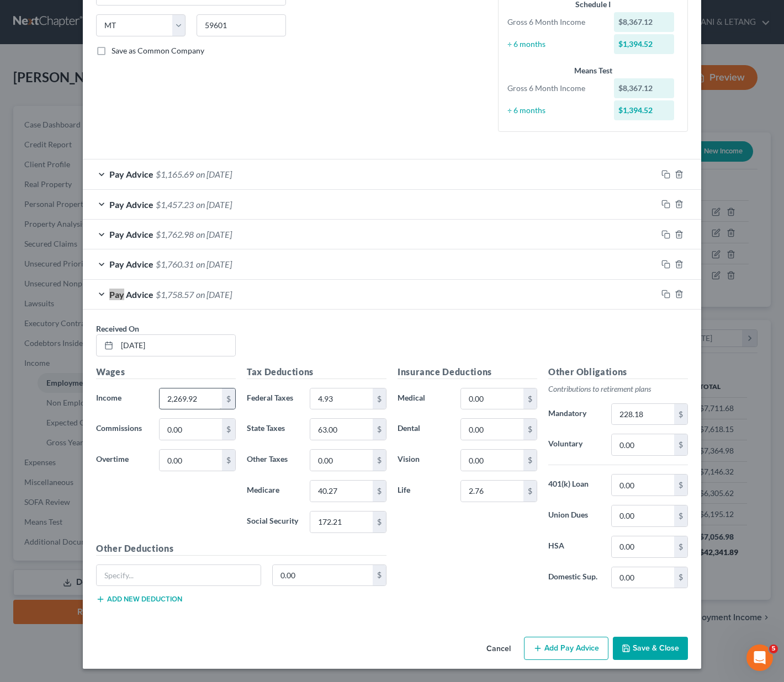  What do you see at coordinates (242, 25) in the screenshot?
I see `input: Enter zip...` at bounding box center [242, 25].